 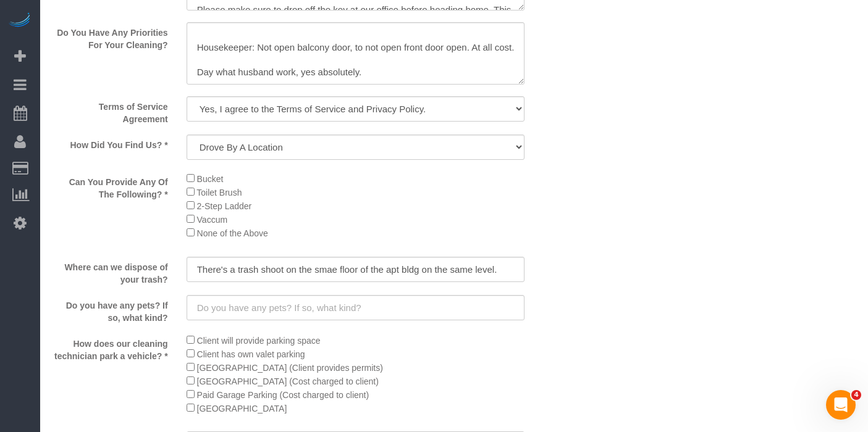 What do you see at coordinates (110, 37) in the screenshot?
I see `label: Do You Have Any Priorities For Your Cleaning?` at bounding box center [110, 37].